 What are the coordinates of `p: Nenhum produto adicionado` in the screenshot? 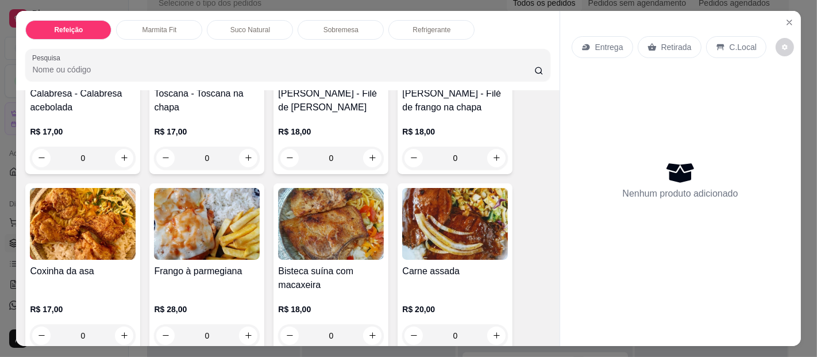 It's located at (680, 194).